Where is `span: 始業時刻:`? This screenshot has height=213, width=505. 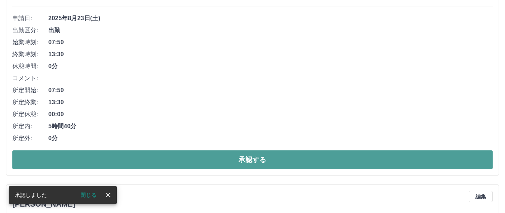 span: 始業時刻: is located at coordinates (30, 42).